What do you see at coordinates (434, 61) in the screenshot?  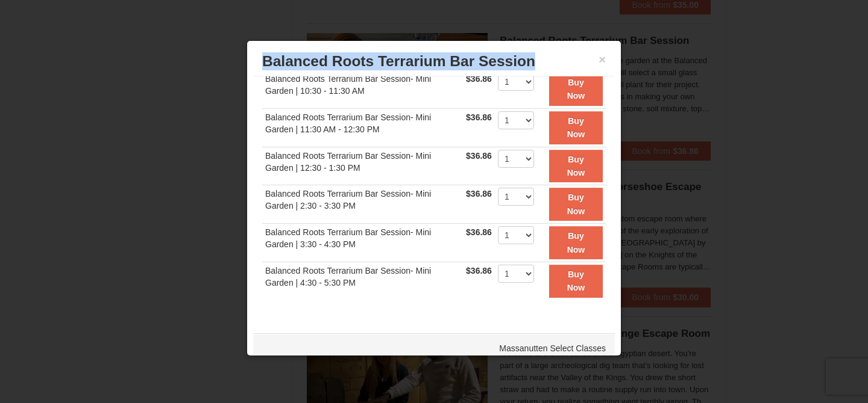 I see `h3: Balanced Roots Terrarium Bar Session` at bounding box center [434, 61].